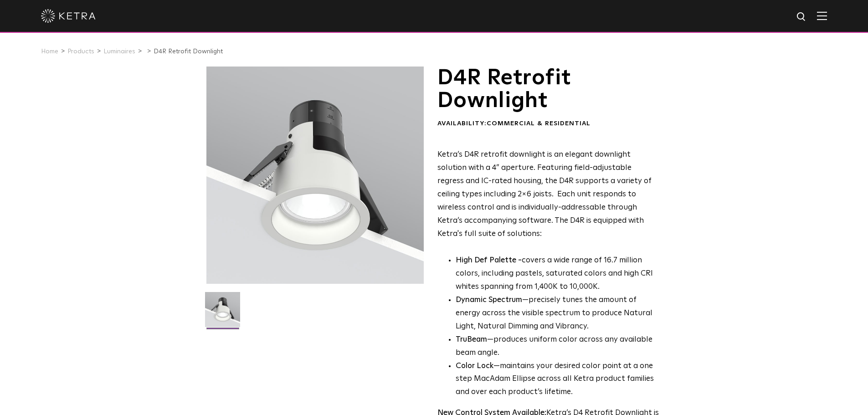 This screenshot has height=415, width=868. What do you see at coordinates (558, 274) in the screenshot?
I see `p: covers a wide range of 16.7 million colors, including pastels, saturated colors and high CRI whit...` at bounding box center [558, 274].